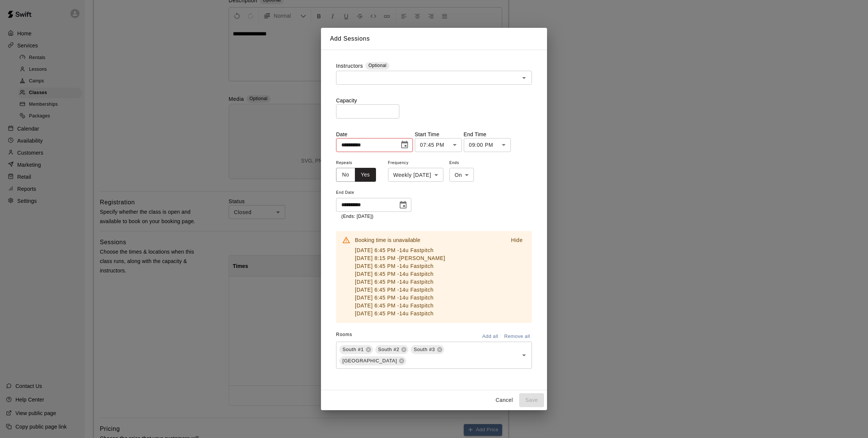 This screenshot has height=438, width=868. What do you see at coordinates (504, 400) in the screenshot?
I see `button: Cancel` at bounding box center [504, 400].